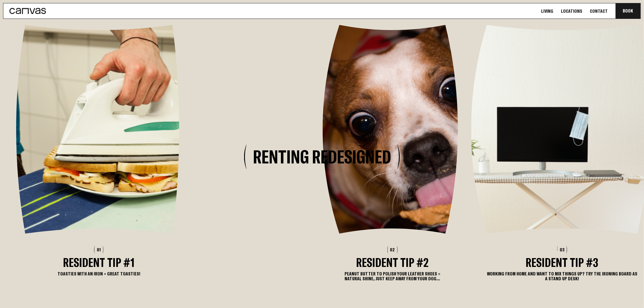 The height and width of the screenshot is (308, 644). I want to click on div: 02, so click(393, 249).